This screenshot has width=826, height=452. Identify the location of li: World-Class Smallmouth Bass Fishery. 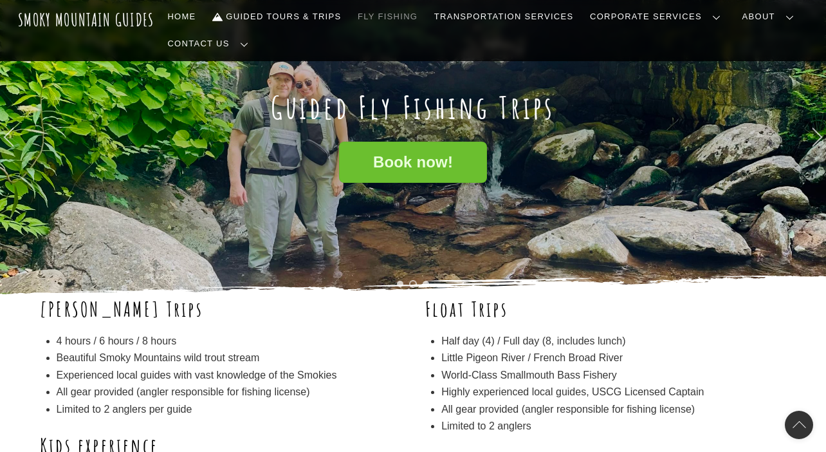
(614, 375).